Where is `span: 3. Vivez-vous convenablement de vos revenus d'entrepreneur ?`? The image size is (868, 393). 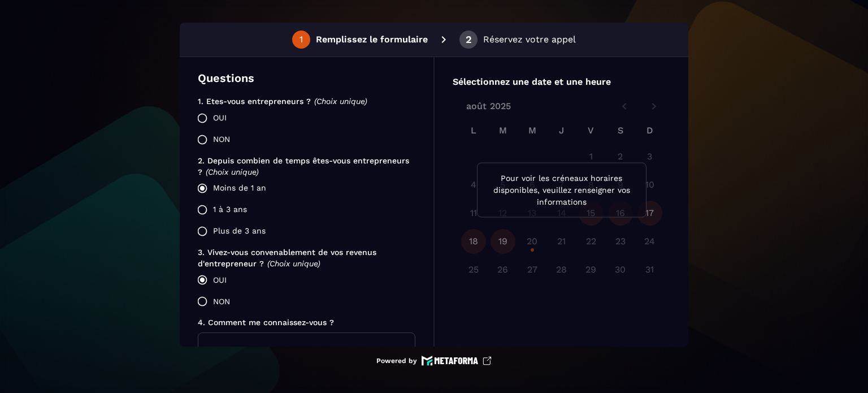 span: 3. Vivez-vous convenablement de vos revenus d'entrepreneur ? is located at coordinates (289, 258).